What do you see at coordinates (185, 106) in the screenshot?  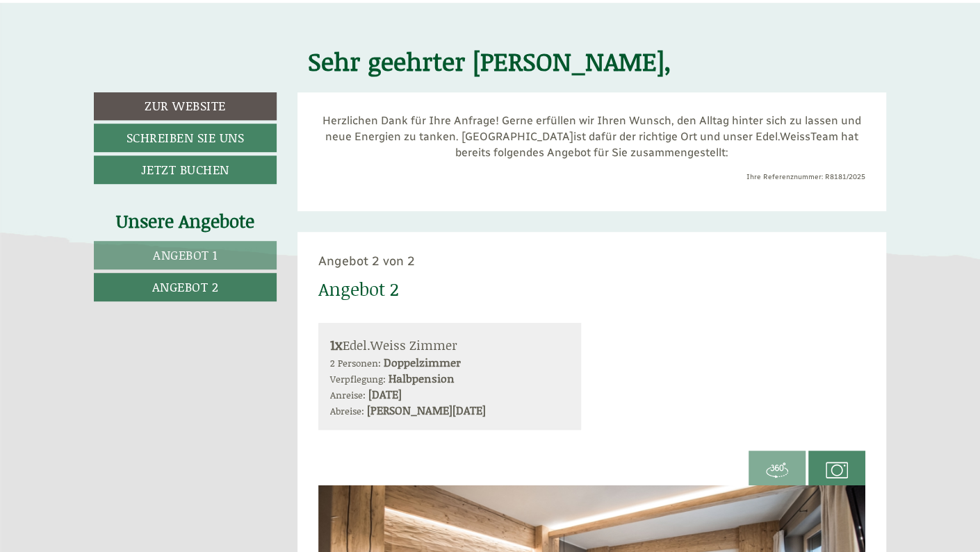 I see `a: Zur Website` at bounding box center [185, 106].